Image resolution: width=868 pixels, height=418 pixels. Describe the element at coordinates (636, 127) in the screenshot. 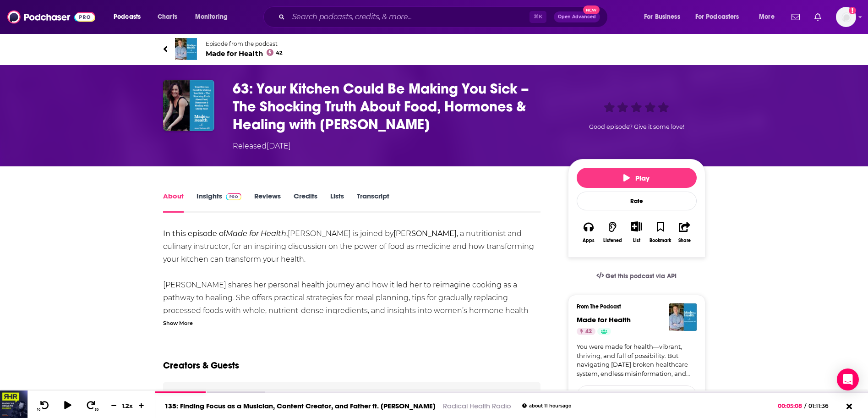

I see `span: Good episode? Give it some love!` at that location.